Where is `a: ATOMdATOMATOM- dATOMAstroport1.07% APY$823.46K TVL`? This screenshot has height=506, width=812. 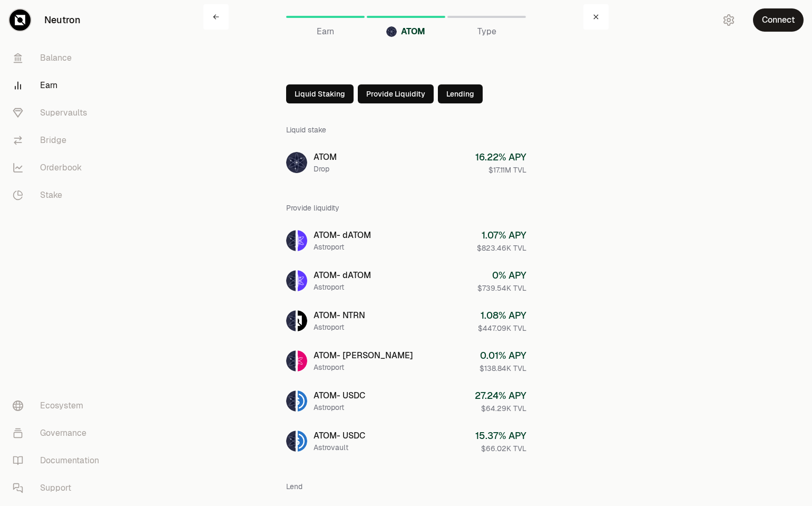
a: ATOMdATOMATOM- dATOMAstroport1.07% APY$823.46K TVL is located at coordinates (406, 241).